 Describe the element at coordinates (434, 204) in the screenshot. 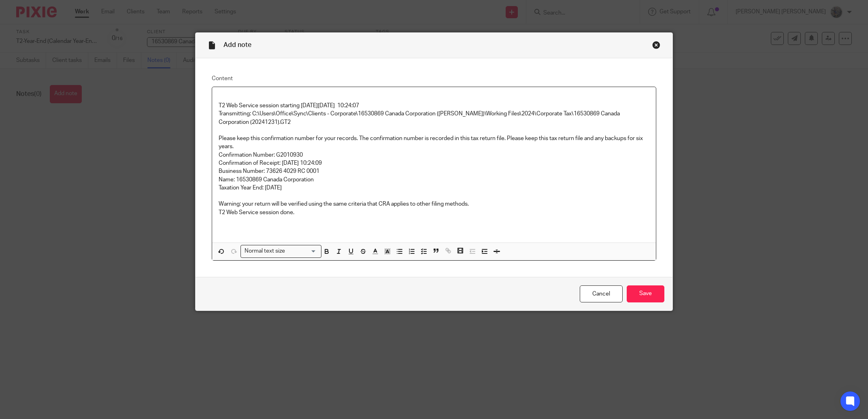

I see `p: Warning: your return will be verified using the same criteria that CRA applies to other filing me...` at that location.